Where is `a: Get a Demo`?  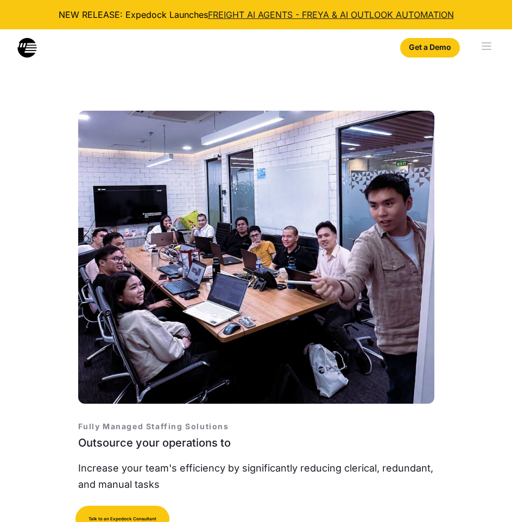
a: Get a Demo is located at coordinates (430, 48).